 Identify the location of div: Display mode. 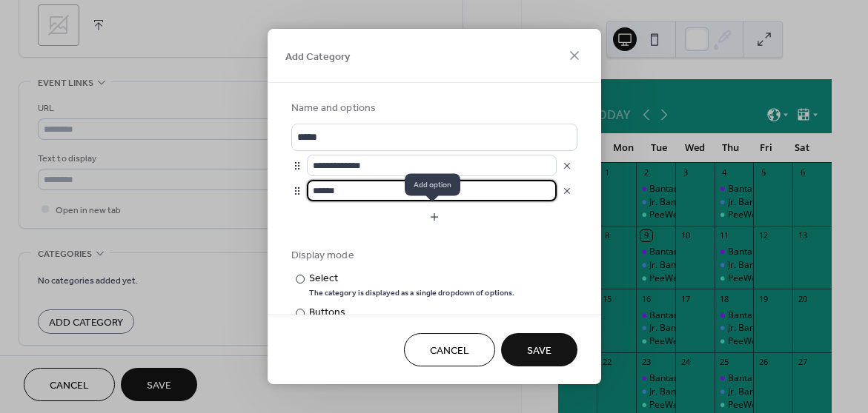
(433, 256).